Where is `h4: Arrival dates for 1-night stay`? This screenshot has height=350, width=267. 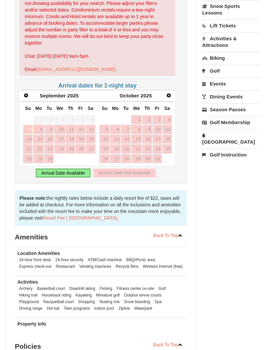 h4: Arrival dates for 1-night stay is located at coordinates (97, 85).